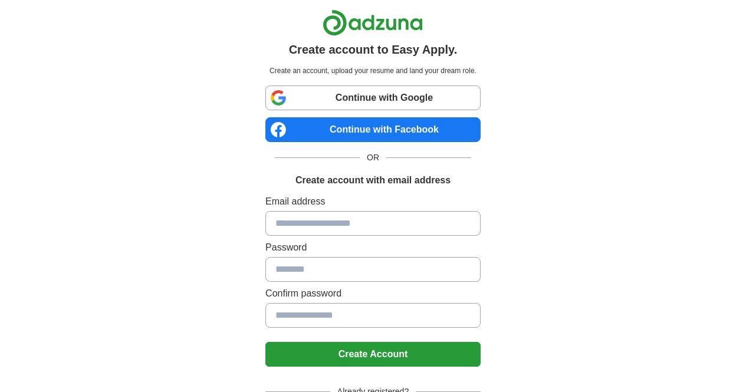 The image size is (746, 392). What do you see at coordinates (373, 248) in the screenshot?
I see `label: Password` at bounding box center [373, 248].